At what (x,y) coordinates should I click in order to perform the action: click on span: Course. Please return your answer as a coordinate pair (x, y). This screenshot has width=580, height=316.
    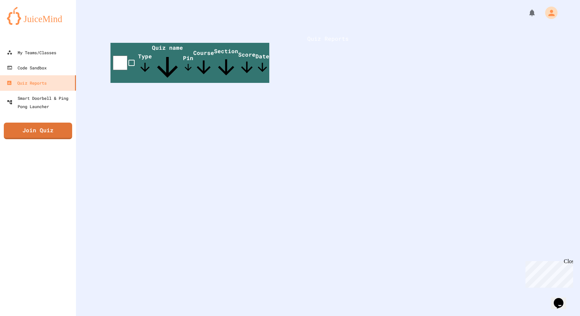
    Looking at the image, I should click on (204, 63).